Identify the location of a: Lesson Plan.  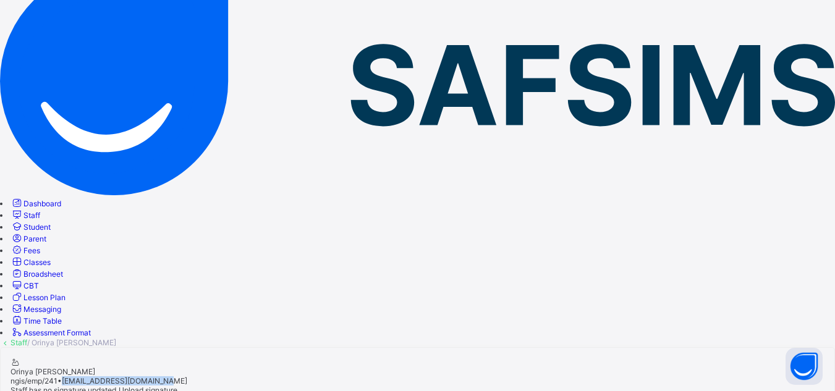
(38, 297).